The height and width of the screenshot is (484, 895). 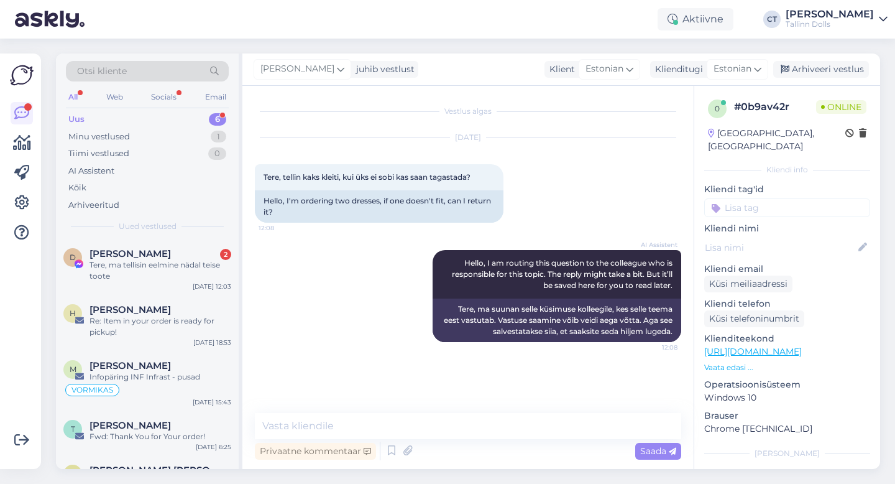 What do you see at coordinates (749, 284) in the screenshot?
I see `div: Küsi meiliaadressi` at bounding box center [749, 284].